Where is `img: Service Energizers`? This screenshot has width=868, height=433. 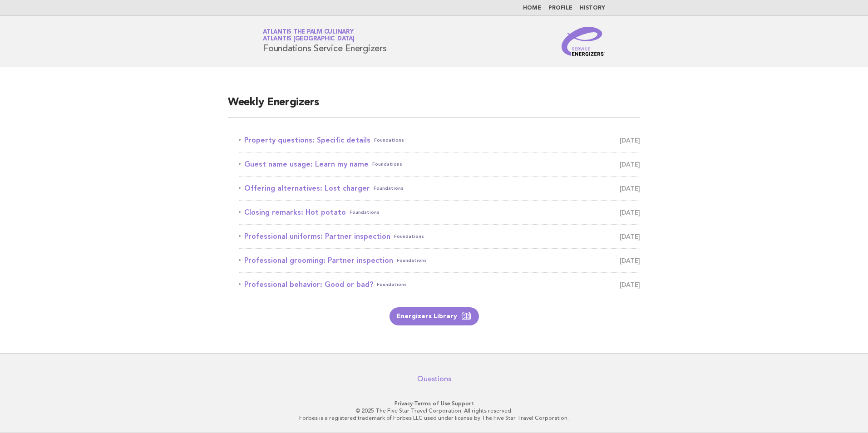 img: Service Energizers is located at coordinates (583, 41).